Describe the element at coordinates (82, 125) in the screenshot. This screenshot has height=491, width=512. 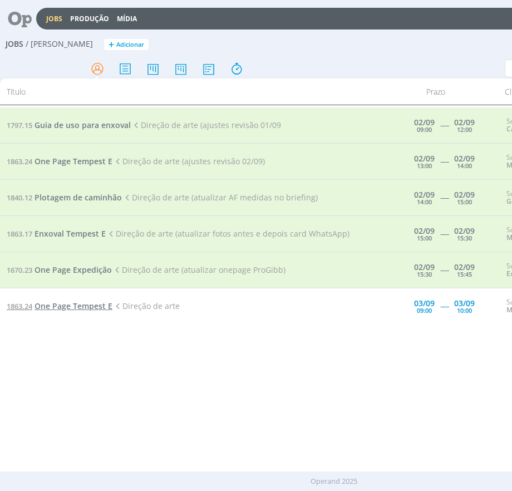
I see `span: Guia de uso para enxoval` at that location.